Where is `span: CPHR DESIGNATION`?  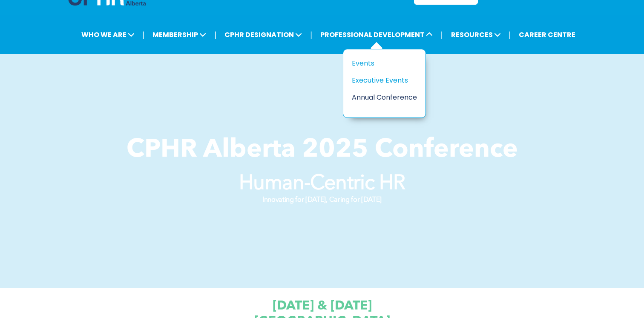
span: CPHR DESIGNATION is located at coordinates (263, 35).